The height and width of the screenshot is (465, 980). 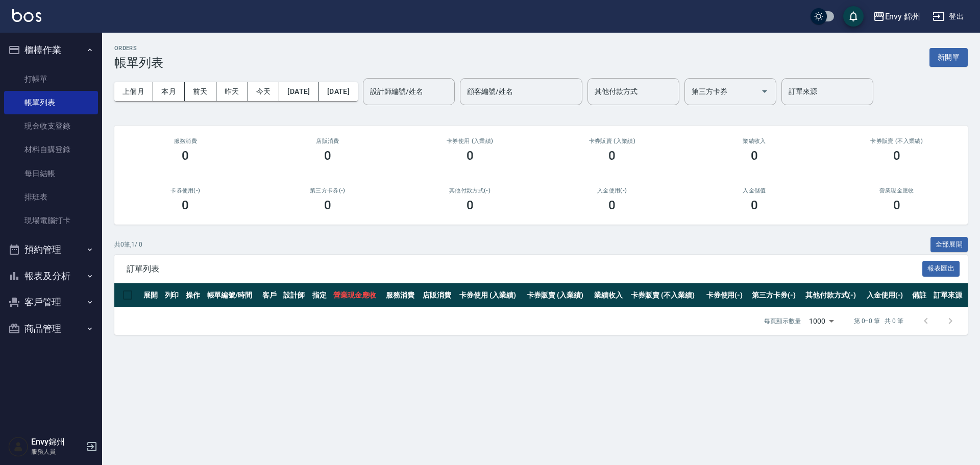 I want to click on h2: 營業現金應收, so click(x=896, y=191).